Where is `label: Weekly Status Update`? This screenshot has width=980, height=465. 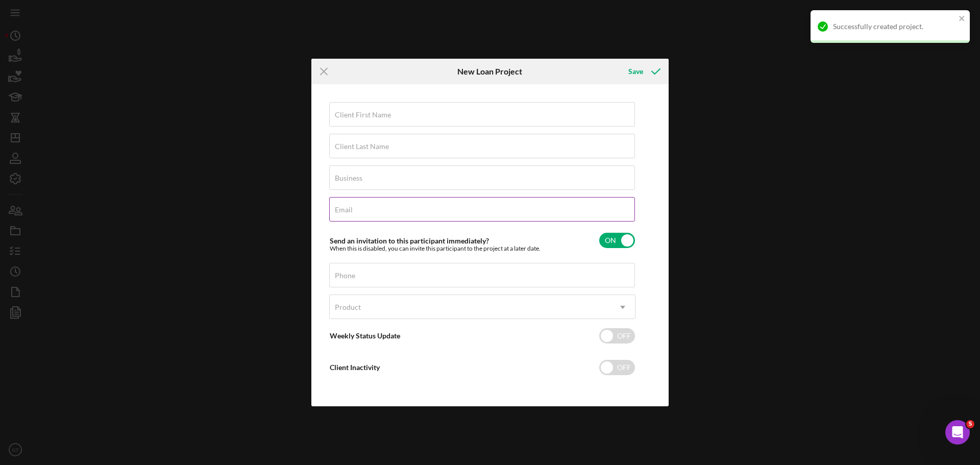
label: Weekly Status Update is located at coordinates (365, 336).